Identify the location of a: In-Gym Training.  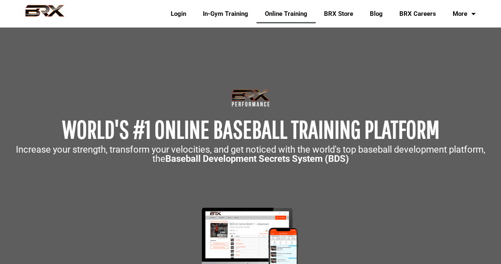
(225, 14).